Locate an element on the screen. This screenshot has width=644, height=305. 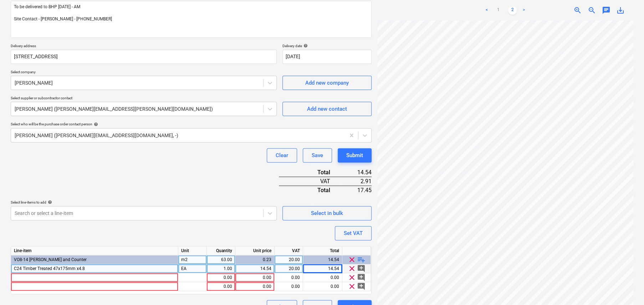
span: playlist_add is located at coordinates (361, 260).